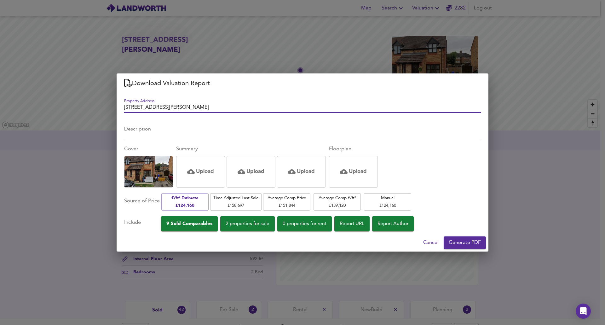 The width and height of the screenshot is (605, 325). What do you see at coordinates (583, 311) in the screenshot?
I see `div: Open Intercom Messenger` at bounding box center [583, 311].